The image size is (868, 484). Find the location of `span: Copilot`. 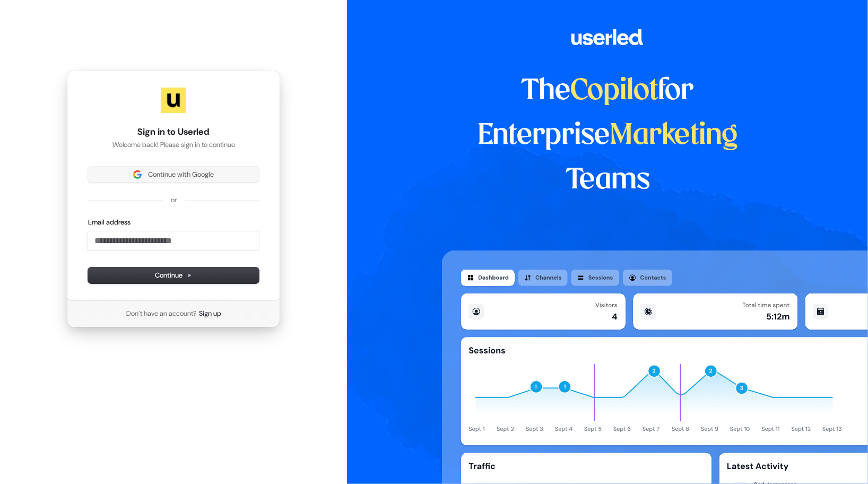

span: Copilot is located at coordinates (615, 91).